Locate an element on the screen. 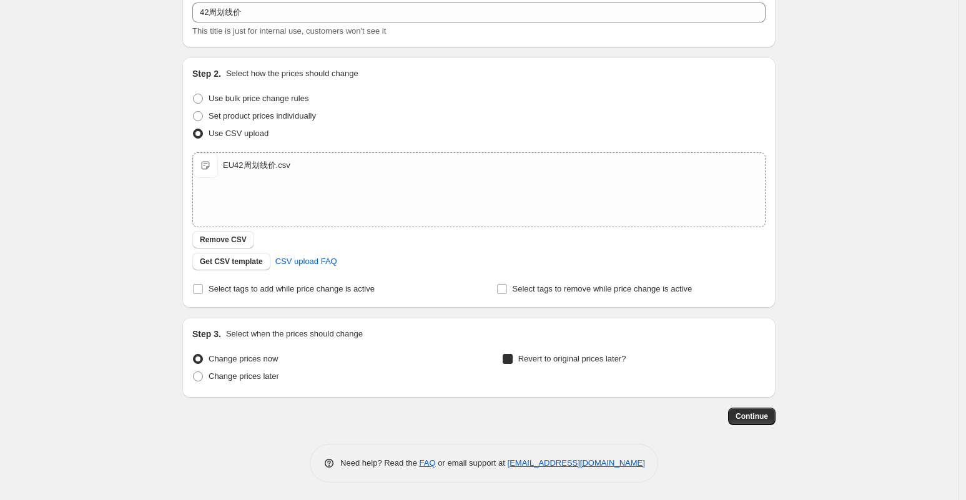  button: Remove CSV is located at coordinates (223, 240).